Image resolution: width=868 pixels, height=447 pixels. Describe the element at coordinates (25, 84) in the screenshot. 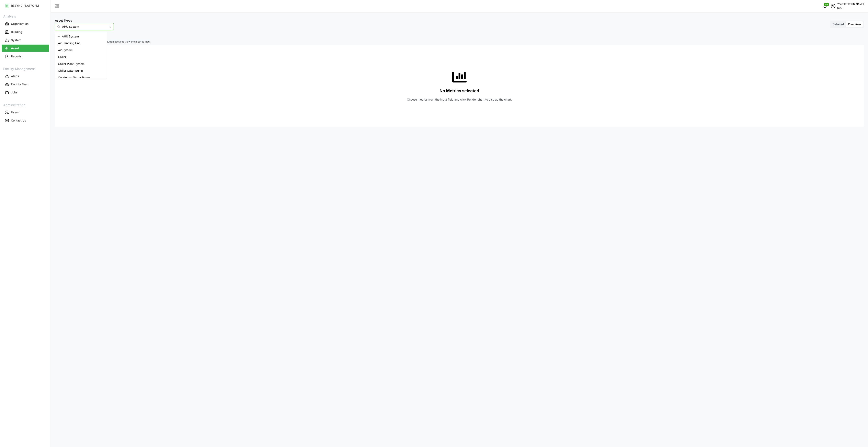

I see `button: Facility Team` at that location.